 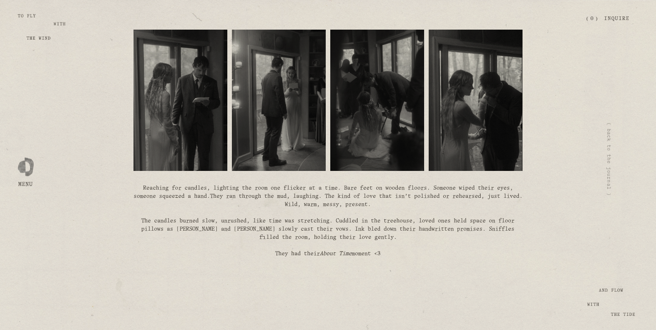 I want to click on a: Inquire, so click(x=616, y=19).